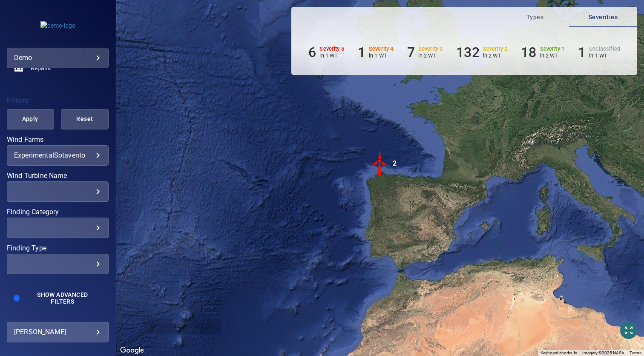 The height and width of the screenshot is (356, 644). What do you see at coordinates (599, 52) in the screenshot?
I see `li: Severity Unclassified` at bounding box center [599, 52].